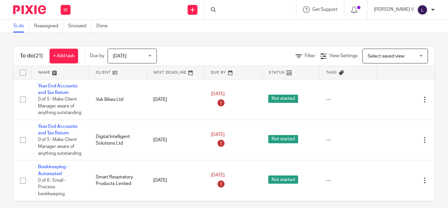  I want to click on span: (21), so click(38, 56).